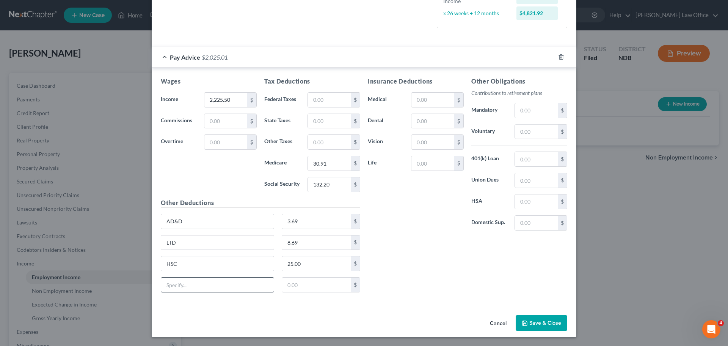 This screenshot has height=346, width=728. Describe the element at coordinates (282, 163) in the screenshot. I see `label: Medicare` at that location.